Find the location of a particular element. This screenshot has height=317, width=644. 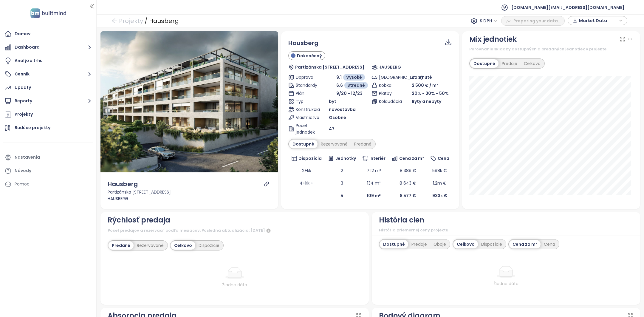

div: Nastavenia is located at coordinates (27, 157).